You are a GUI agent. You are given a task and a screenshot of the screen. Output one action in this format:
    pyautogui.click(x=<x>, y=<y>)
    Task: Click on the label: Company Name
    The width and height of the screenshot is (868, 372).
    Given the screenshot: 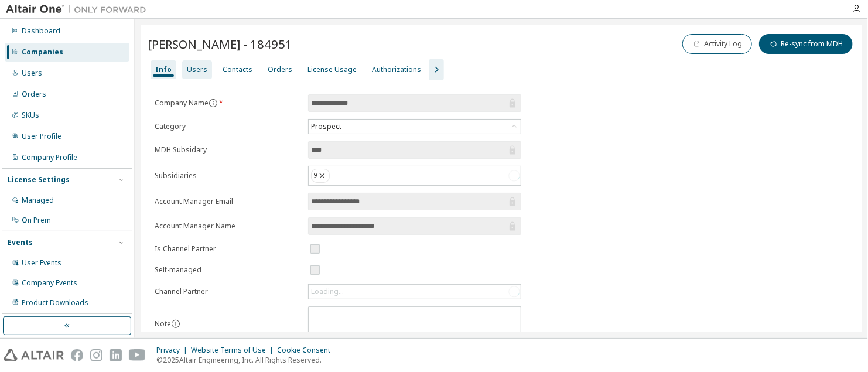 What is the action you would take?
    pyautogui.click(x=228, y=103)
    